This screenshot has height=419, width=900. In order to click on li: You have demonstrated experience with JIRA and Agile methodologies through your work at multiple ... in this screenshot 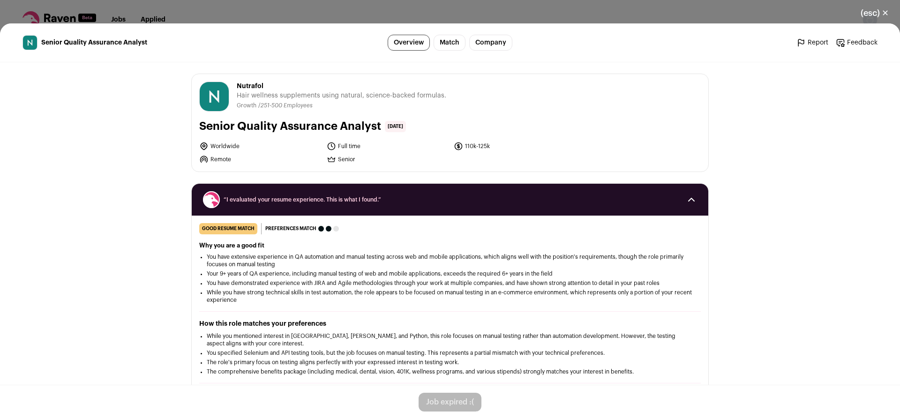, I will do `click(450, 283)`.